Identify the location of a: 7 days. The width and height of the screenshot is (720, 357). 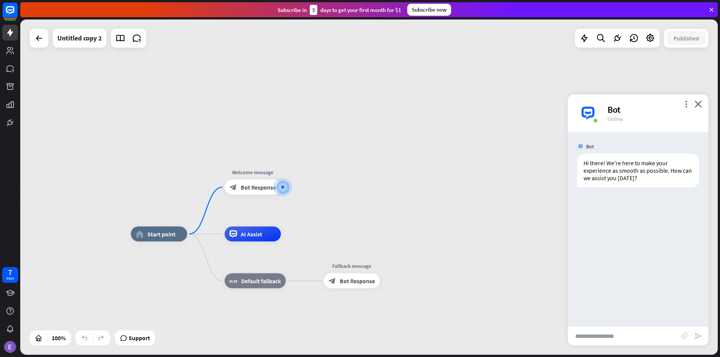
(10, 275).